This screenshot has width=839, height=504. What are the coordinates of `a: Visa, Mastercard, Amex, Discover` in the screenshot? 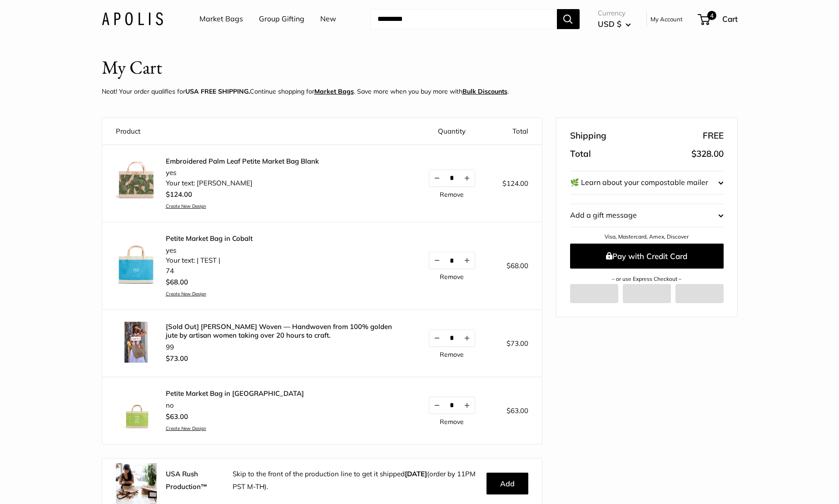 It's located at (646, 236).